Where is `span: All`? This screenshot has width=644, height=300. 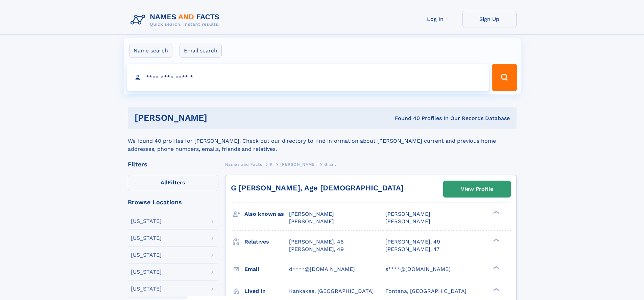
span: All is located at coordinates (164, 182).